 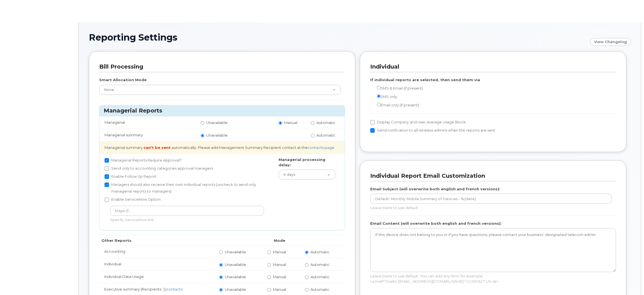 I want to click on td: Individual Data Usage, so click(x=157, y=276).